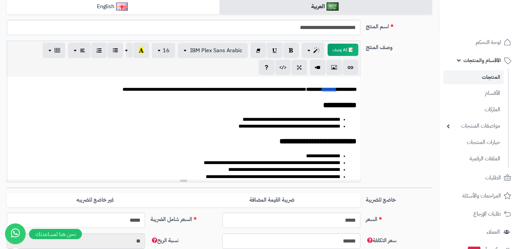 This screenshot has width=519, height=249. I want to click on span: الأقسام والمنتجات, so click(483, 60).